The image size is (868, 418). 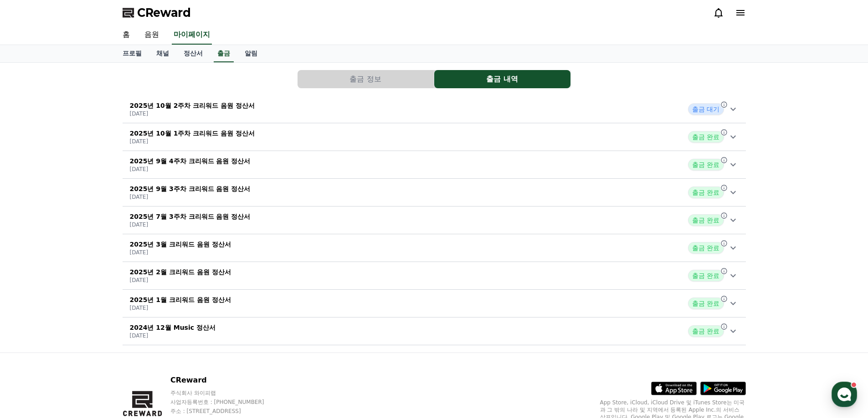 What do you see at coordinates (89, 306) in the screenshot?
I see `span: 대화` at bounding box center [89, 306].